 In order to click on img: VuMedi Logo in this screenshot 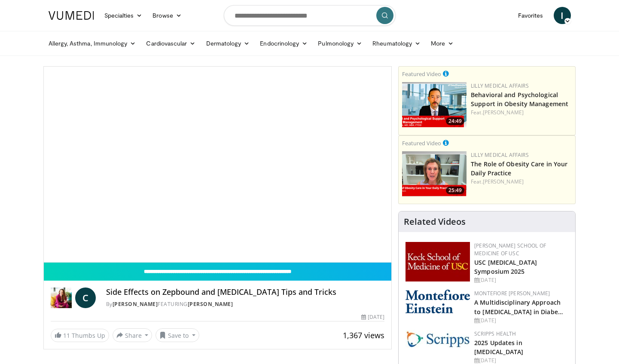, I will do `click(71, 16)`.